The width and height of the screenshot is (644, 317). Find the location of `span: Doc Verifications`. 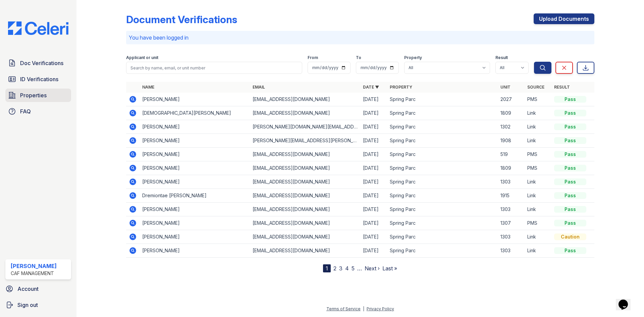

span: Doc Verifications is located at coordinates (42, 63).